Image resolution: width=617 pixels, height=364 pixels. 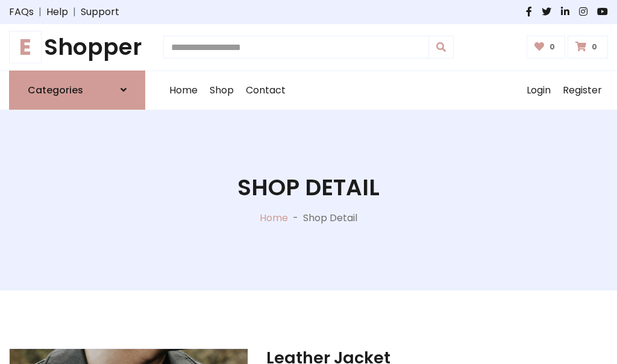 What do you see at coordinates (21, 12) in the screenshot?
I see `a: FAQs` at bounding box center [21, 12].